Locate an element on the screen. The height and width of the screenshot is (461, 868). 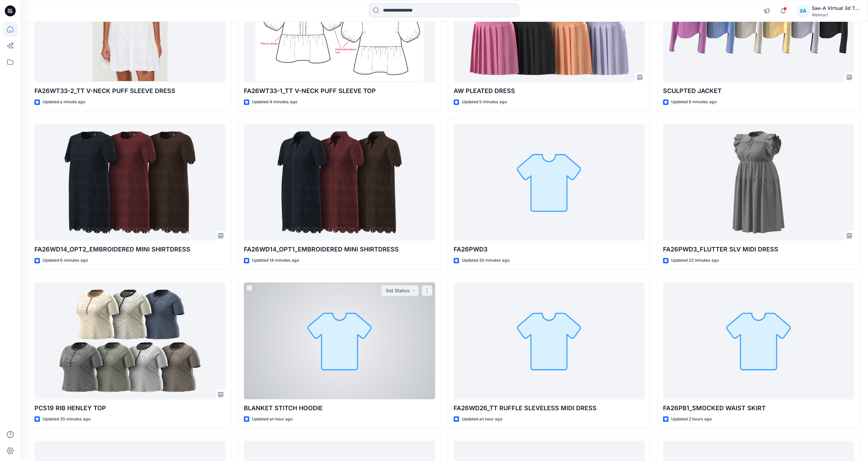
a: FA26PWD3 is located at coordinates (549, 183).